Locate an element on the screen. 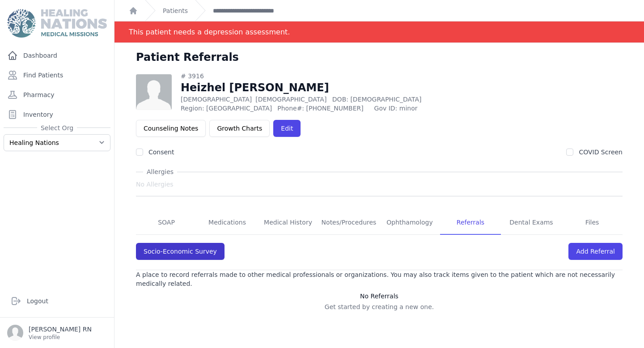  a: Files is located at coordinates (592, 223).